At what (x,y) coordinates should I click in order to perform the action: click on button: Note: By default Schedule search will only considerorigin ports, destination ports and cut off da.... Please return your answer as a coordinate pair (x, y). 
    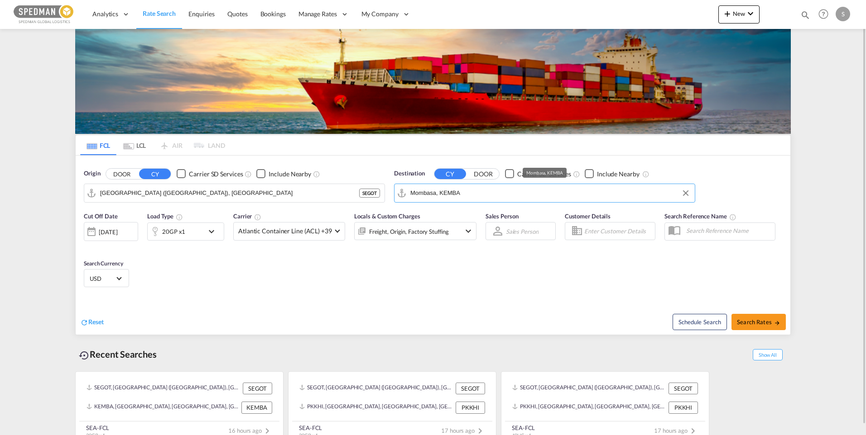
    Looking at the image, I should click on (699, 322).